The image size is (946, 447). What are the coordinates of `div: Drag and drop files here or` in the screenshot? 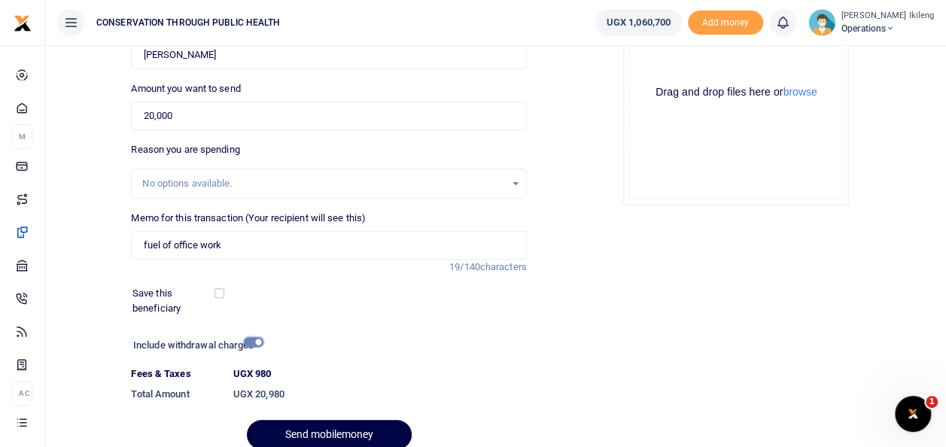 It's located at (736, 92).